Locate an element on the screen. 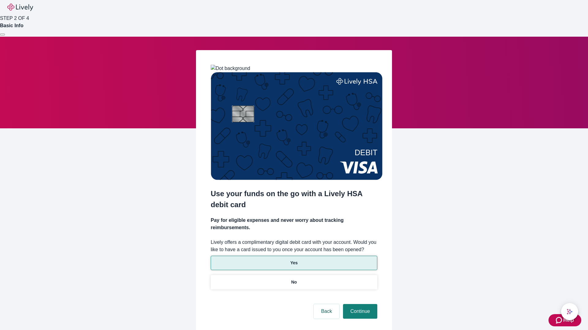  button: No is located at coordinates (294, 282).